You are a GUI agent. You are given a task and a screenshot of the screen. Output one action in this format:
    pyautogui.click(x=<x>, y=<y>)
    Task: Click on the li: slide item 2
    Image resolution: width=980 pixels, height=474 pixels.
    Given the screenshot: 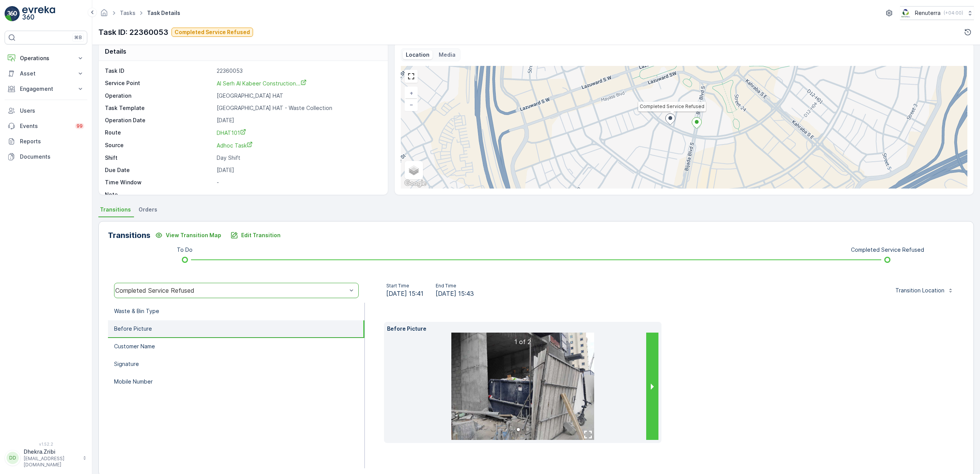 What is the action you would take?
    pyautogui.click(x=527, y=429)
    